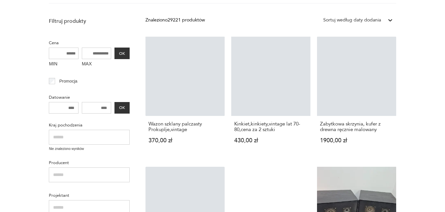 This screenshot has height=212, width=445. Describe the element at coordinates (271, 140) in the screenshot. I see `p: 430,00 zł` at that location.